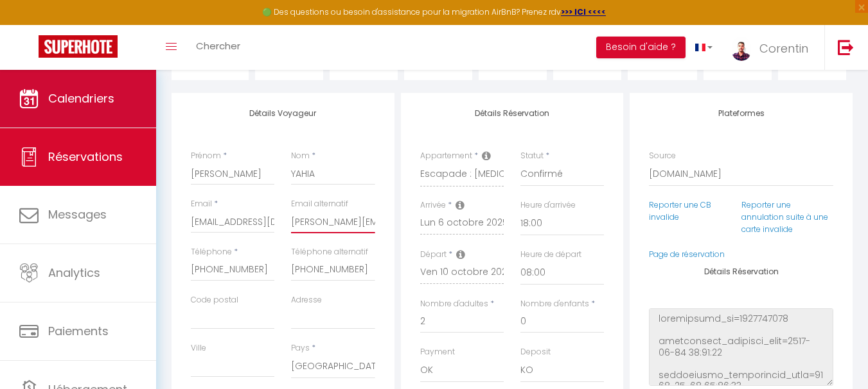 The width and height of the screenshot is (868, 389). Describe the element at coordinates (201, 204) in the screenshot. I see `label: Email` at that location.